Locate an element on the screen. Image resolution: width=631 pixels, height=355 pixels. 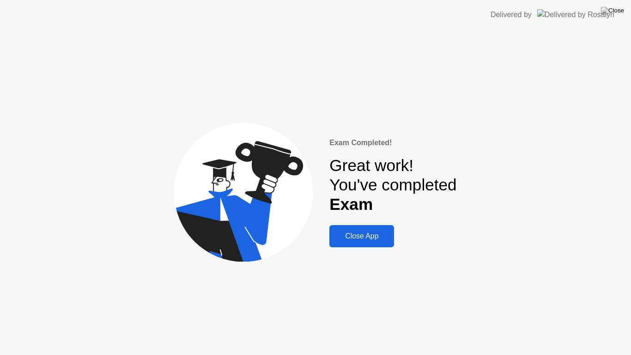
button: Close App is located at coordinates (362, 236).